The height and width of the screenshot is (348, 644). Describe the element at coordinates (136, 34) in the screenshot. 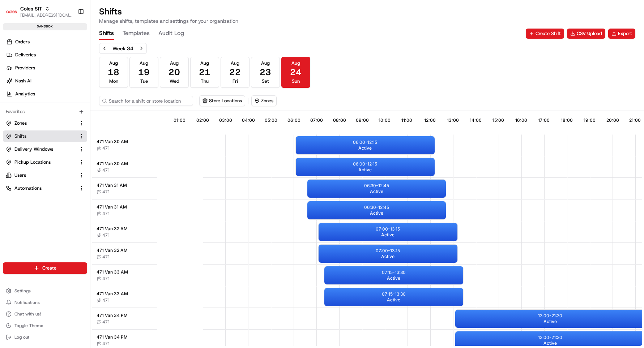

I see `button: Templates` at that location.